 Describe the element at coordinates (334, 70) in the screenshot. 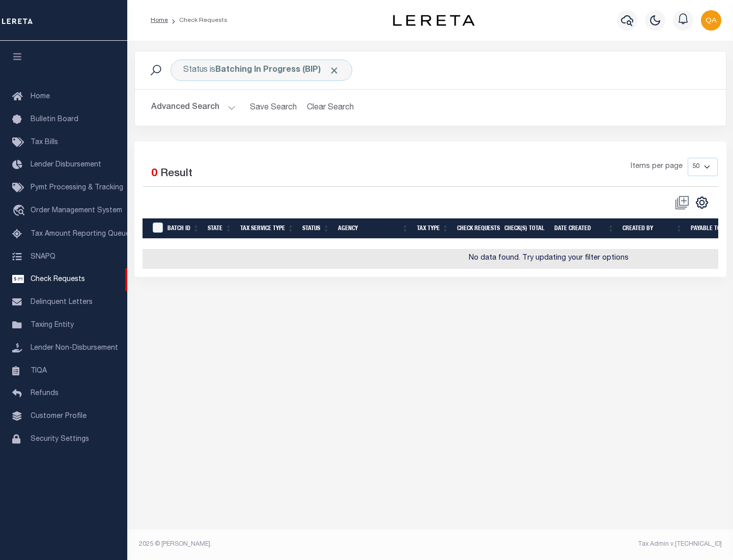

I see `span: Click to Remove` at that location.